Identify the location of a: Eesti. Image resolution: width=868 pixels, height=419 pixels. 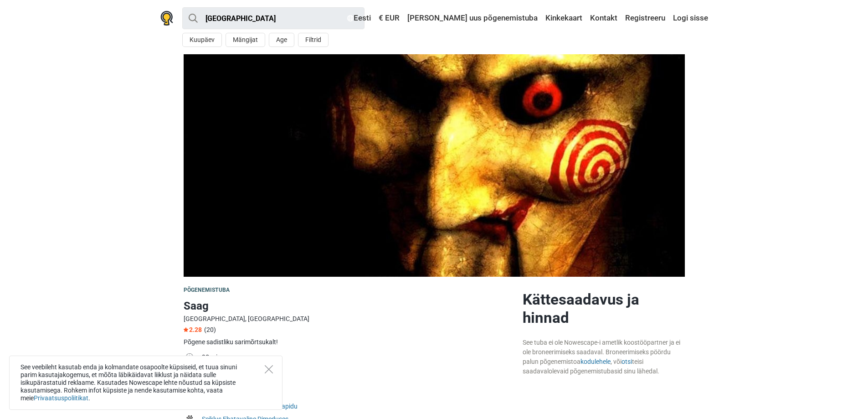
(359, 18).